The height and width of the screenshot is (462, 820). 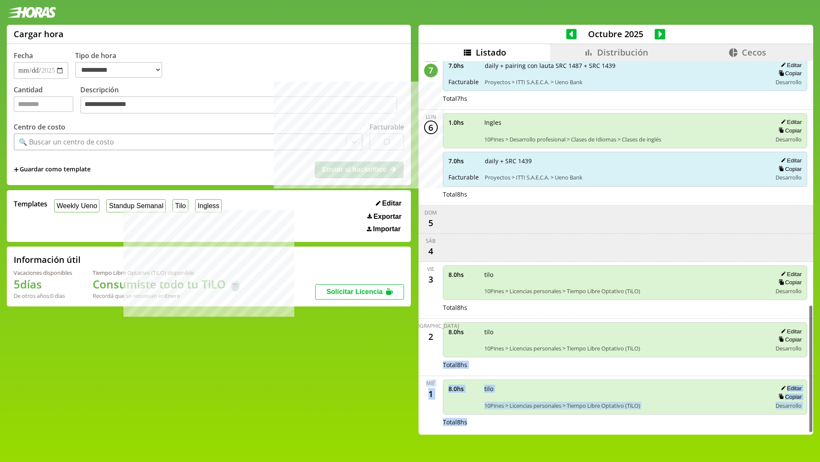 I want to click on div: Recordá que se renuevan en, so click(x=167, y=296).